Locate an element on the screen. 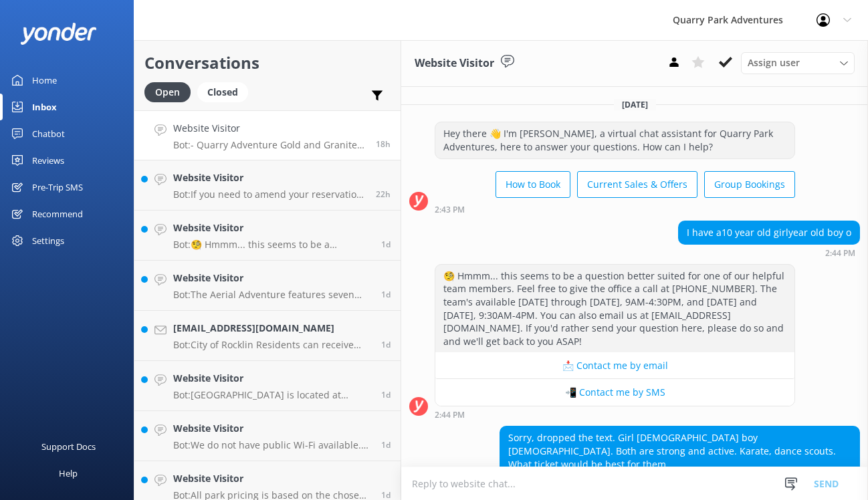 The image size is (868, 500). div: Pre-Trip SMS is located at coordinates (57, 187).